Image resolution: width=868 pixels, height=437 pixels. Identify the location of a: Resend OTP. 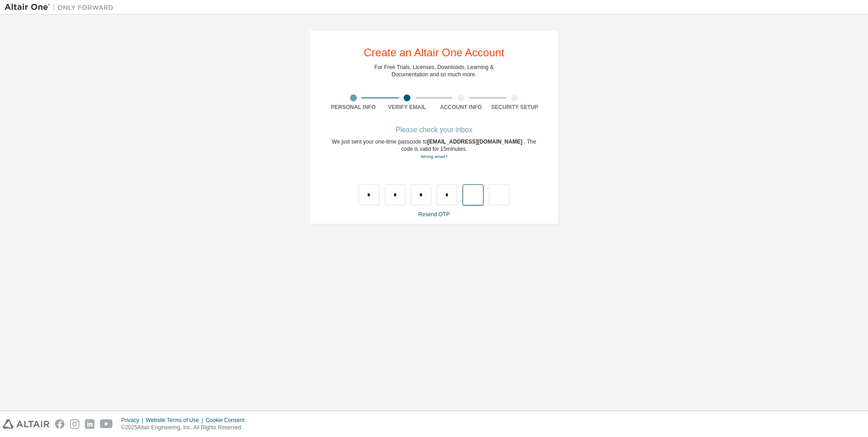
(433, 215).